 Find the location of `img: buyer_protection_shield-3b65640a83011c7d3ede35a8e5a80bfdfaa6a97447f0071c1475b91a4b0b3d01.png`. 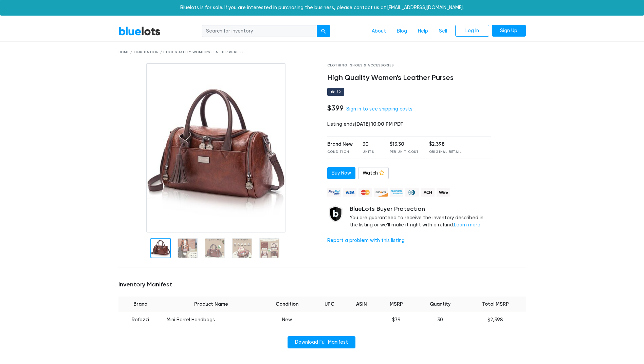

img: buyer_protection_shield-3b65640a83011c7d3ede35a8e5a80bfdfaa6a97447f0071c1475b91a4b0b3d01.png is located at coordinates (335, 214).